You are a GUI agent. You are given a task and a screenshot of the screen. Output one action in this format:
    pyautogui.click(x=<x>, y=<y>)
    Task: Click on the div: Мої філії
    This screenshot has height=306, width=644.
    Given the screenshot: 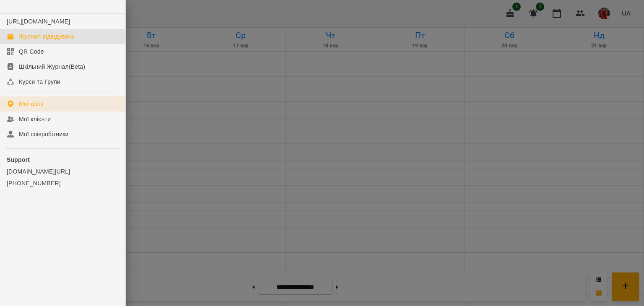 What is the action you would take?
    pyautogui.click(x=31, y=104)
    